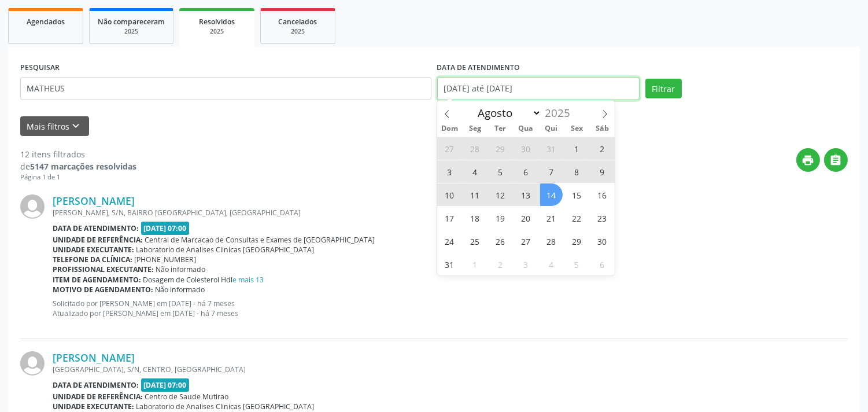  What do you see at coordinates (551, 194) in the screenshot?
I see `span: Agosto 14, 2025` at bounding box center [551, 194].